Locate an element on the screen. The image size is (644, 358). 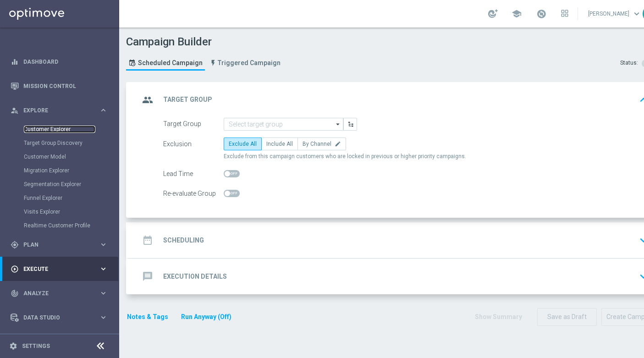
a: Triggered Campaign is located at coordinates (245, 62).